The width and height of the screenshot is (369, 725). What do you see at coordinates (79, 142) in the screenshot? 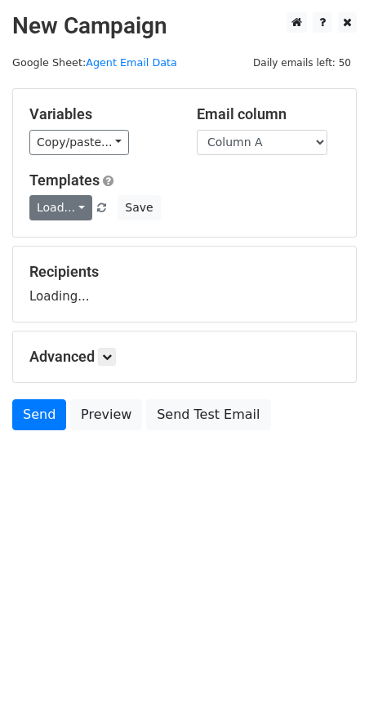
I see `a: Copy/paste...` at bounding box center [79, 142].